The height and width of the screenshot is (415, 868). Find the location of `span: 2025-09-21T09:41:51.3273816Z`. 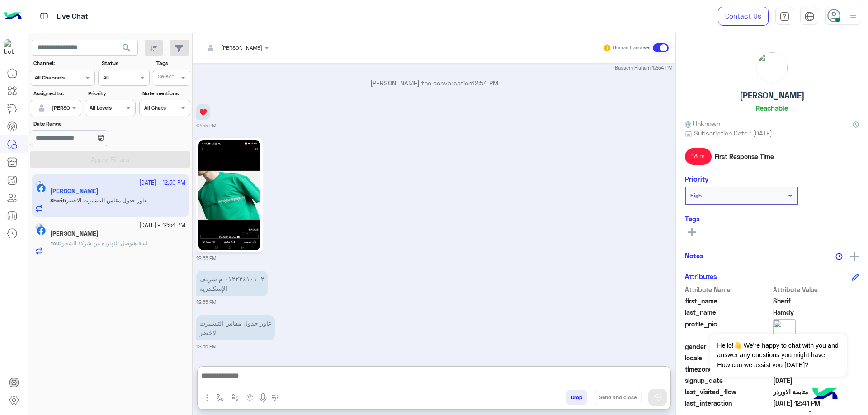

span: 2025-09-21T09:41:51.3273816Z is located at coordinates (816, 403).